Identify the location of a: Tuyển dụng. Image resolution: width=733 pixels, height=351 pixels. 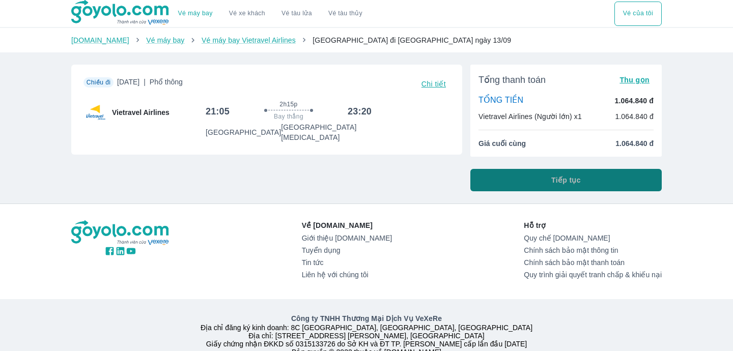
(346, 250).